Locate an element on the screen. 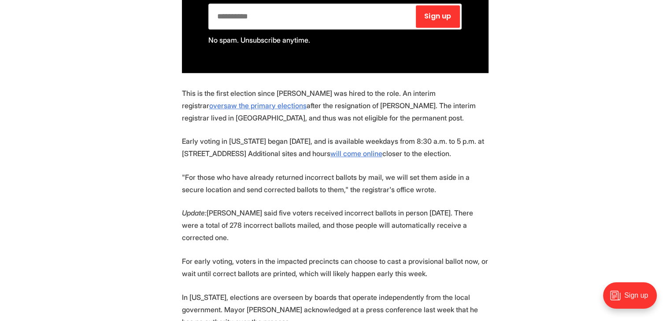 The height and width of the screenshot is (321, 670). p: For early voting, voters in the impacted precincts can choose to cast a provisional ballot now, o... is located at coordinates (335, 268).